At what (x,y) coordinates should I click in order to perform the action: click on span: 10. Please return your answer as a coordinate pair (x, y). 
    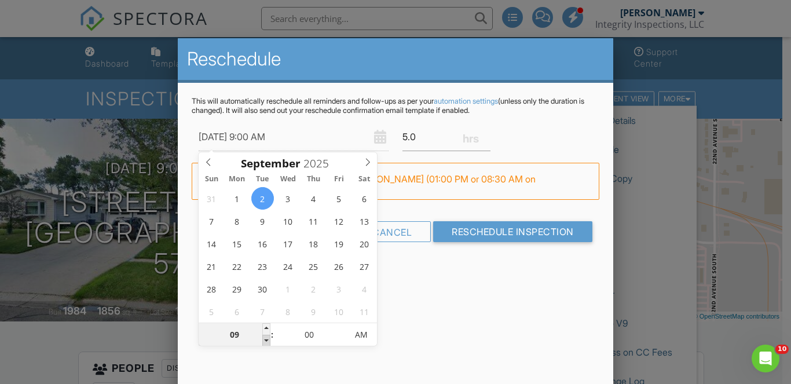
    Looking at the image, I should click on (782, 349).